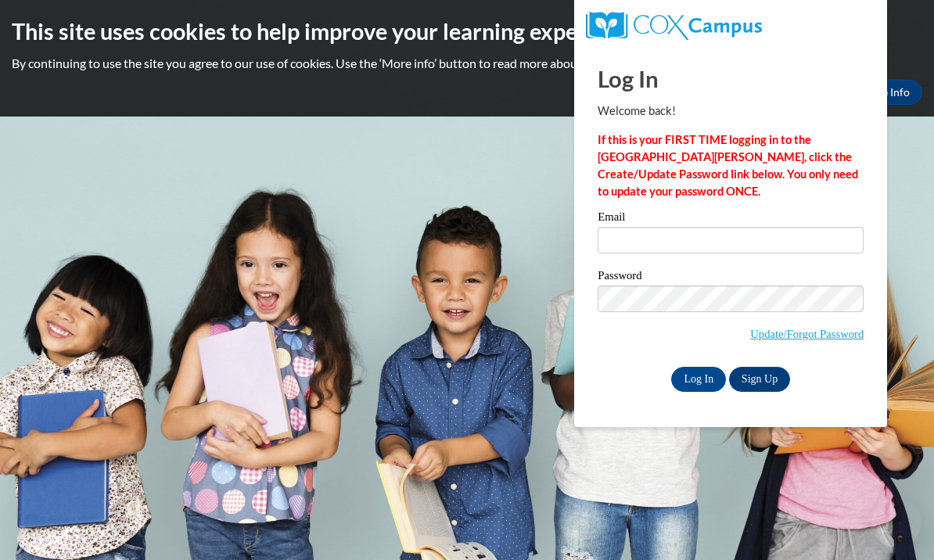 The image size is (934, 560). What do you see at coordinates (467, 31) in the screenshot?
I see `h2: This site uses cookies to help improve your learning experience.` at bounding box center [467, 31].